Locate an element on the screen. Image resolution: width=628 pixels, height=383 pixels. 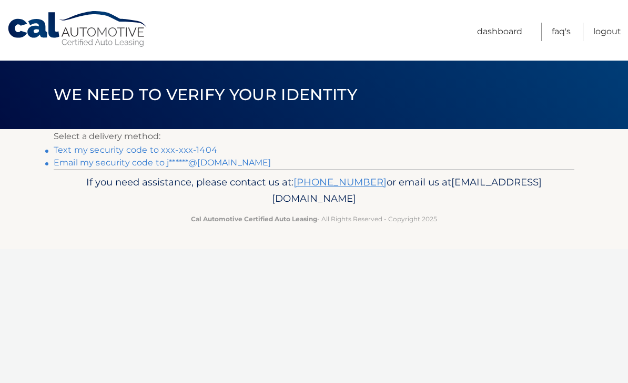
span: We need to verify your identity is located at coordinates (205, 94).